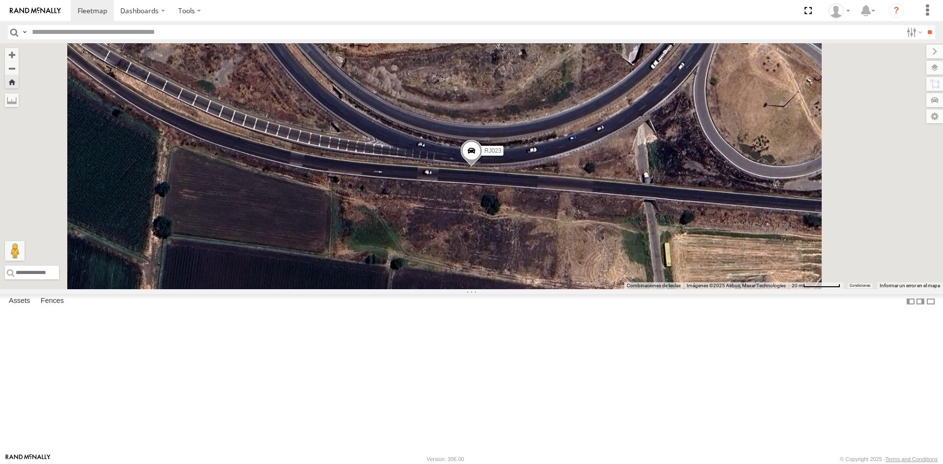  I want to click on label: Search Query, so click(25, 32).